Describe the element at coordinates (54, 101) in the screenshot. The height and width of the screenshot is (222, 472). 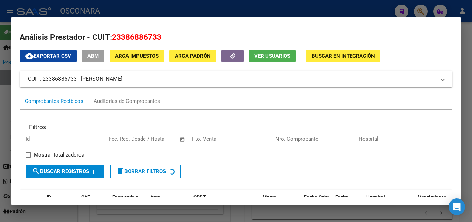
I see `div: Comprobantes Recibidos` at that location.